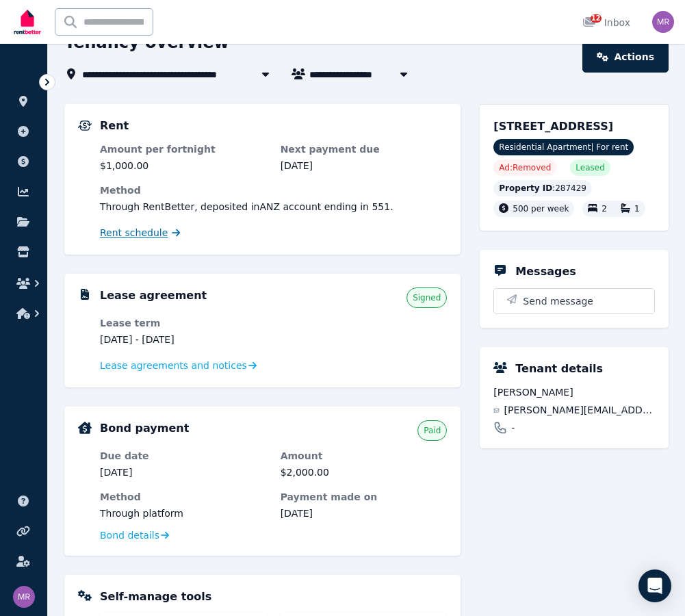 This screenshot has height=616, width=685. Describe the element at coordinates (144, 428) in the screenshot. I see `h5: Bond payment` at that location.